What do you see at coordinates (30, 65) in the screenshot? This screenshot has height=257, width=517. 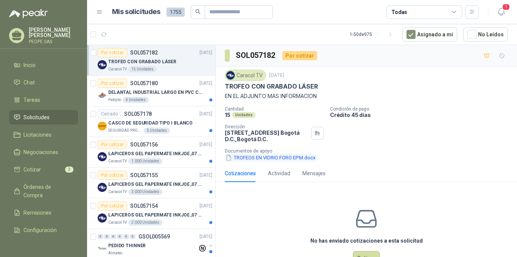 I see `span: Inicio` at bounding box center [30, 65].